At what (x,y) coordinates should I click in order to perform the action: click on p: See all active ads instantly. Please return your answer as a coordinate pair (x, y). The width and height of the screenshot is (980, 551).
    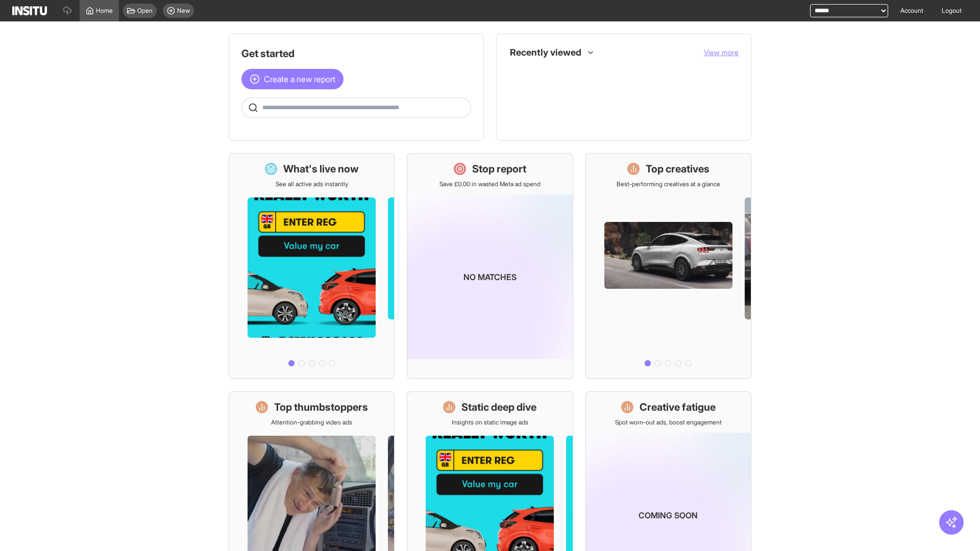
    Looking at the image, I should click on (312, 184).